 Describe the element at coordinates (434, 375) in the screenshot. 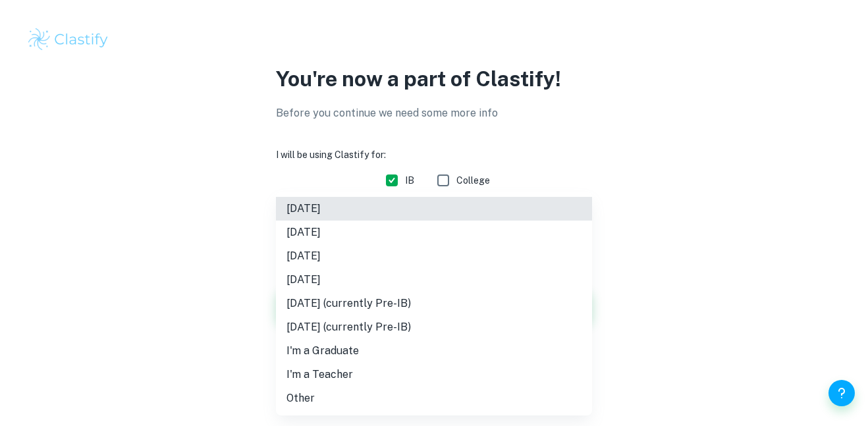

I see `li: I'm a Teacher` at that location.